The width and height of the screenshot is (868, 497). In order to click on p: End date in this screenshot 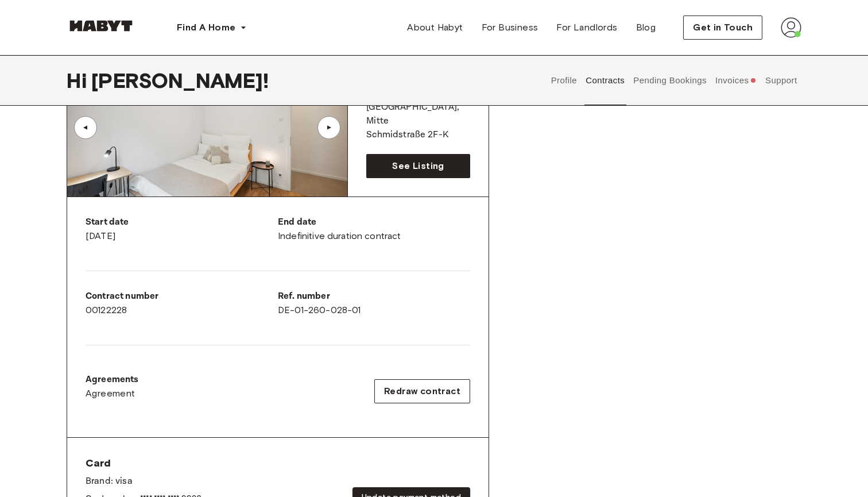, I will do `click(374, 222)`.